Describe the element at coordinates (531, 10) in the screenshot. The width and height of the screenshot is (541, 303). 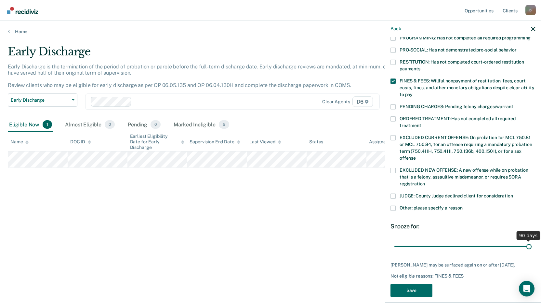
I see `button: Profile dropdown button` at that location.